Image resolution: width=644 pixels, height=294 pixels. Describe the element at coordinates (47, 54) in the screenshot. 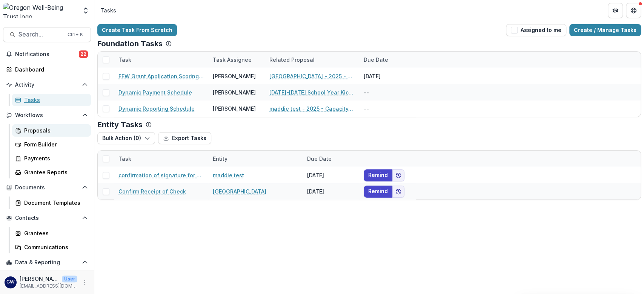

I see `span: Notifications` at that location.